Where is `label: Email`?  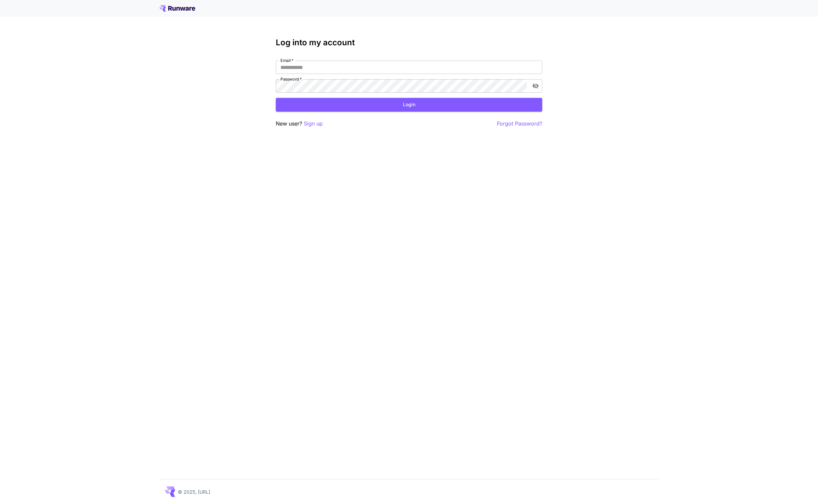 label: Email is located at coordinates (287, 60).